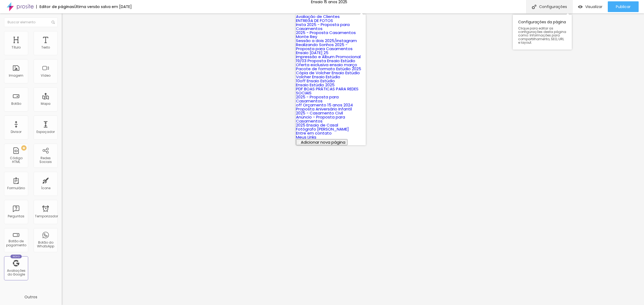 The height and width of the screenshot is (305, 644). Describe the element at coordinates (553, 7) in the screenshot. I see `font: Configurações` at that location.